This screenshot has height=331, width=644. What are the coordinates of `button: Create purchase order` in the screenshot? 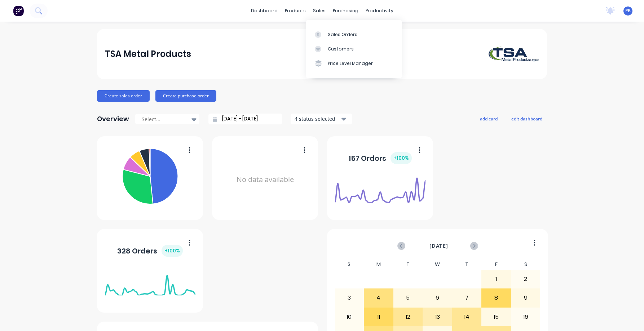 It's located at (186, 96).